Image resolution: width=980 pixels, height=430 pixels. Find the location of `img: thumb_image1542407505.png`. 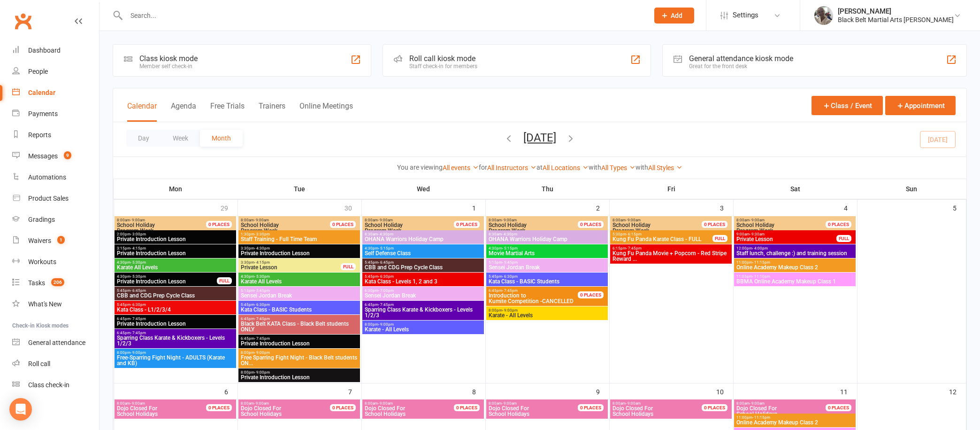

img: thumb_image1542407505.png is located at coordinates (824, 15).